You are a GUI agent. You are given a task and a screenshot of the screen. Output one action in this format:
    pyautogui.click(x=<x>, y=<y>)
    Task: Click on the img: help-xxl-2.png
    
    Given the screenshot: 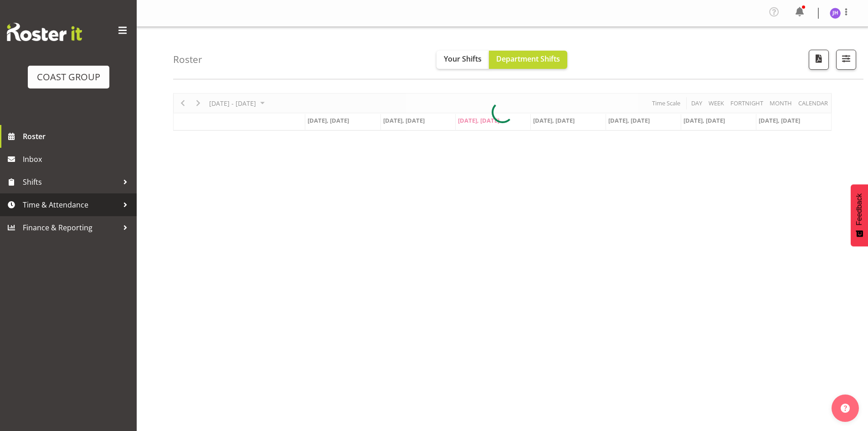 What is the action you would take?
    pyautogui.click(x=845, y=408)
    